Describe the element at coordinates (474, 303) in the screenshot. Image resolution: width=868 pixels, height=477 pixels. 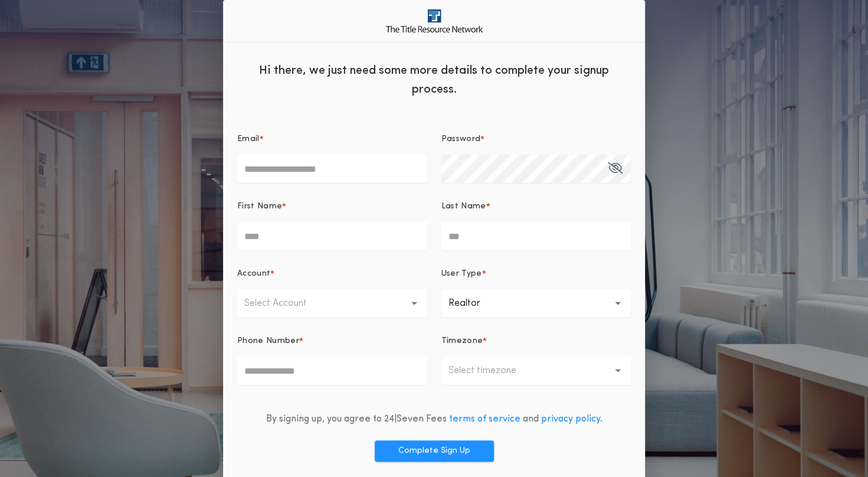
I see `p: Realtor` at that location.